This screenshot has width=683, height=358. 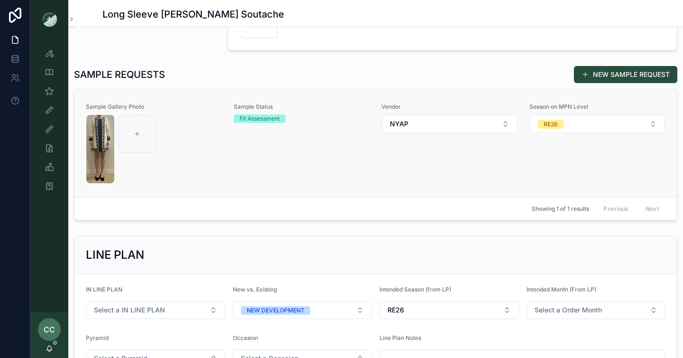 What do you see at coordinates (568, 310) in the screenshot?
I see `span: Select a Order Month` at bounding box center [568, 310].